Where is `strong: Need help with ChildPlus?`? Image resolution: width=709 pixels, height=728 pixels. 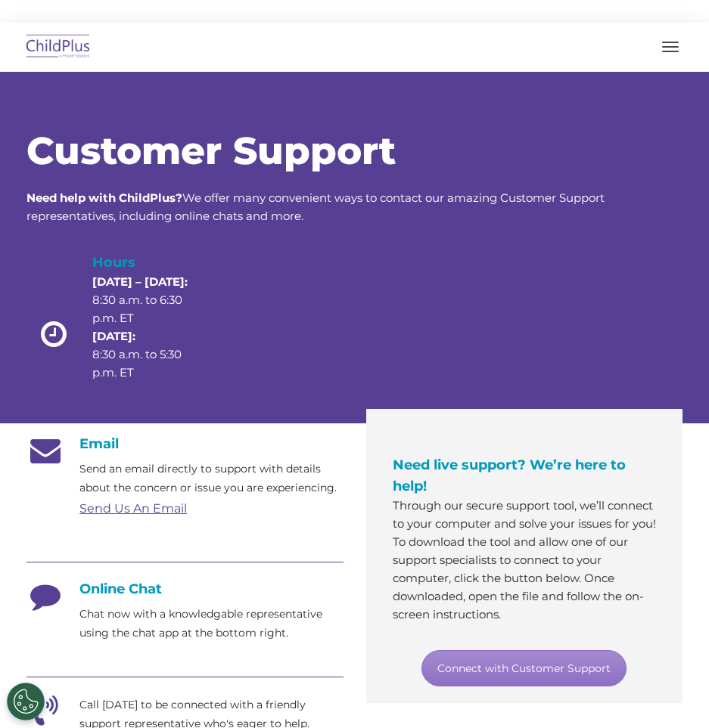 strong: Need help with ChildPlus? is located at coordinates (105, 198).